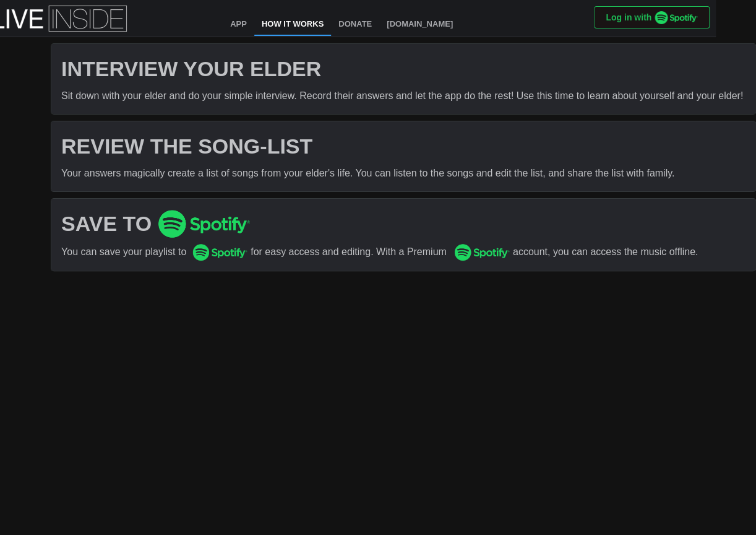  I want to click on div: for easy access and editing. With a Premium, so click(352, 252).